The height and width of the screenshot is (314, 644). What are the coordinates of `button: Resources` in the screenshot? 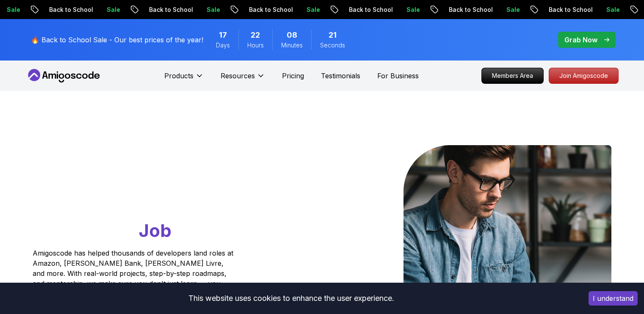 It's located at (243, 79).